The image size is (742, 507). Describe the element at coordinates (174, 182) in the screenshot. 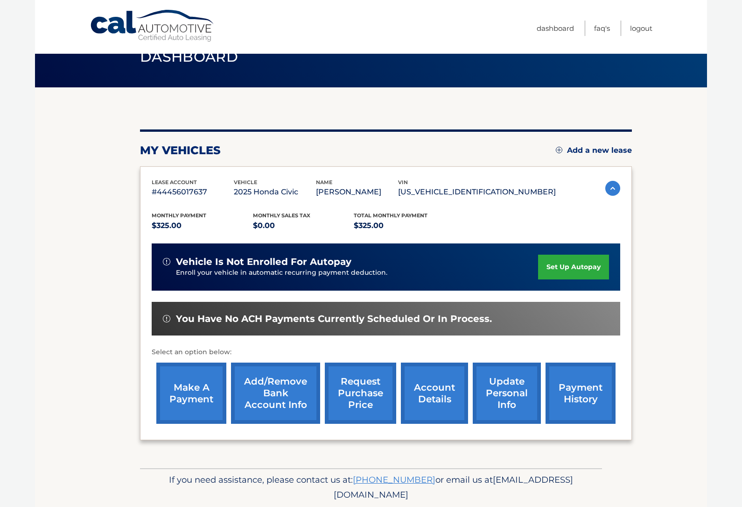

I see `span: lease account` at that location.